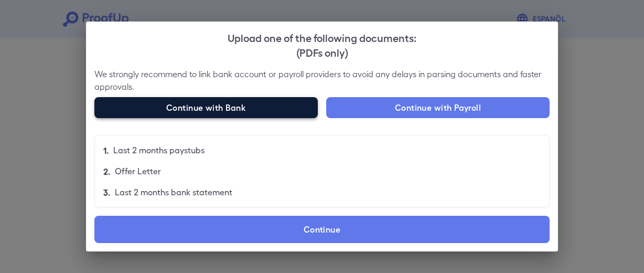 Image resolution: width=644 pixels, height=273 pixels. What do you see at coordinates (322, 45) in the screenshot?
I see `h2: Upload one of the following documents:` at bounding box center [322, 45].